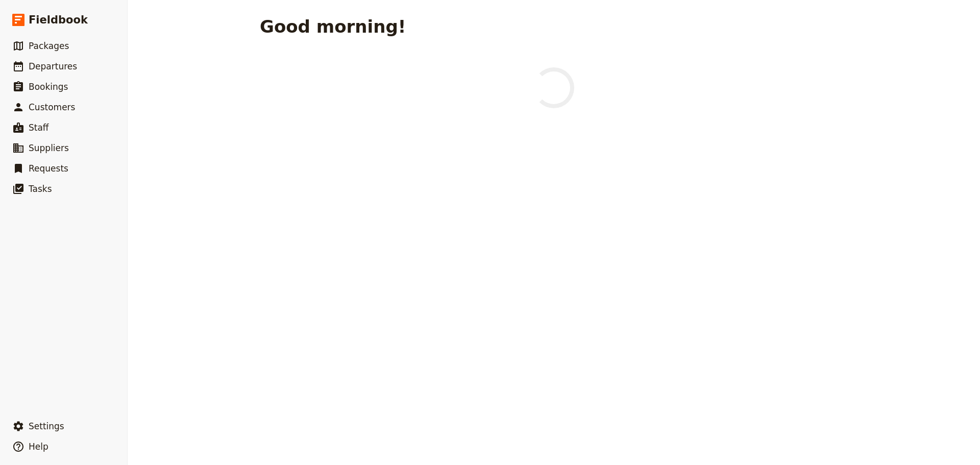 Image resolution: width=980 pixels, height=465 pixels. I want to click on h1: Good morning!, so click(332, 27).